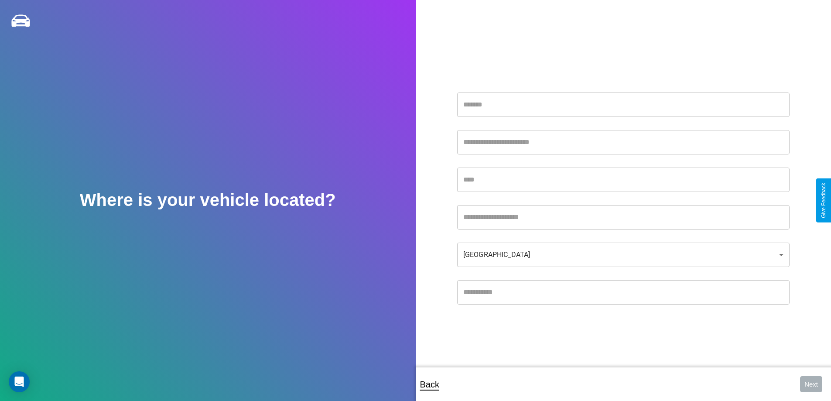 This screenshot has width=831, height=401. Describe the element at coordinates (208, 200) in the screenshot. I see `h2: Where is your vehicle located?` at that location.